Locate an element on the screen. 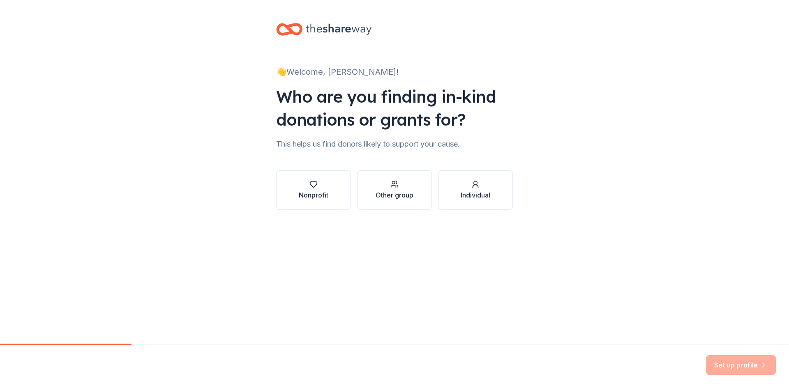 This screenshot has width=789, height=388. div: Other group is located at coordinates (394, 195).